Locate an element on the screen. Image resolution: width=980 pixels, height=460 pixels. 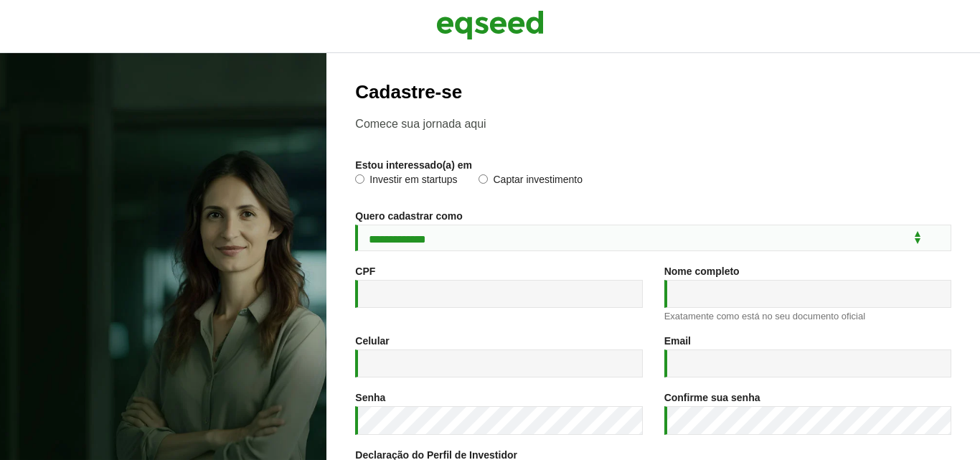
p: Comece sua jornada aqui is located at coordinates (653, 124).